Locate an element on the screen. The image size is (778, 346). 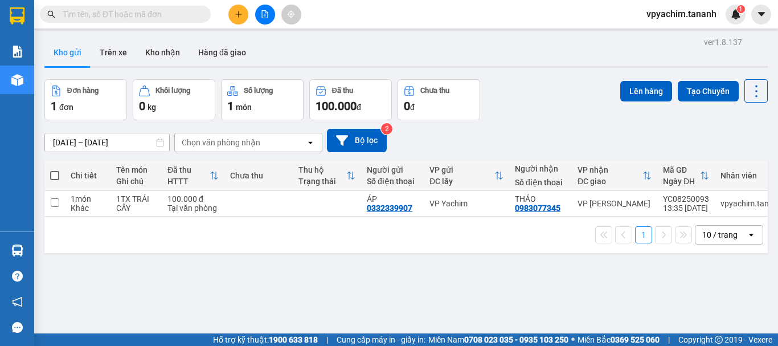
div: Chi tiết is located at coordinates (88, 175).